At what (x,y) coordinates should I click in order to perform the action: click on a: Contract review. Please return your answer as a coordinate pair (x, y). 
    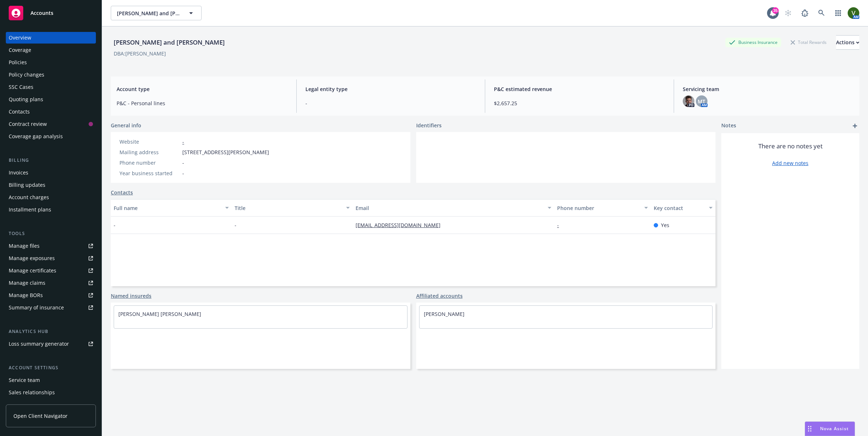
    Looking at the image, I should click on (51, 124).